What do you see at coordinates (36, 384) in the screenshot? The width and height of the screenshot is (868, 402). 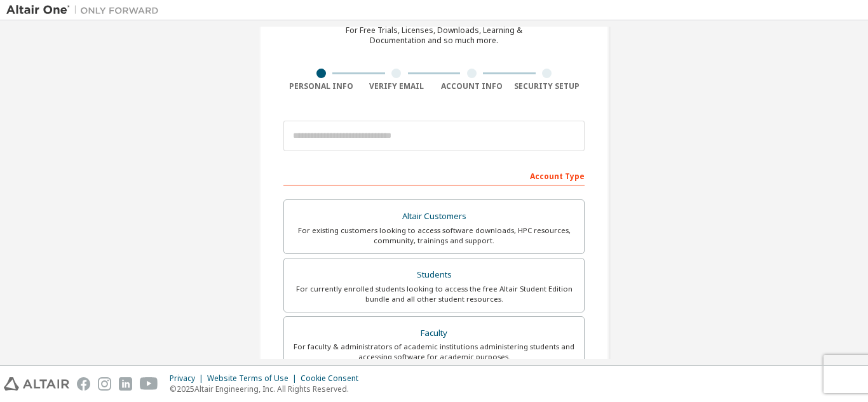 I see `img: altair_logo.svg` at bounding box center [36, 384].